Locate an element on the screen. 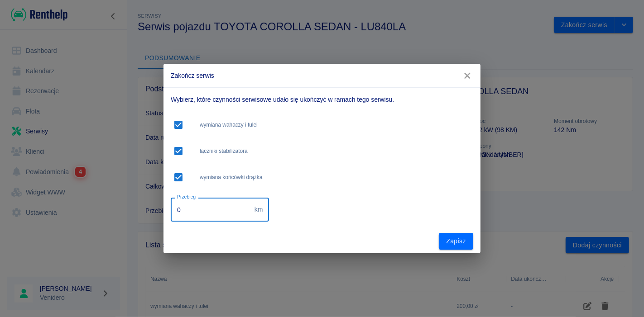 Image resolution: width=644 pixels, height=317 pixels. span: wymiana końcówki drążka is located at coordinates (334, 178).